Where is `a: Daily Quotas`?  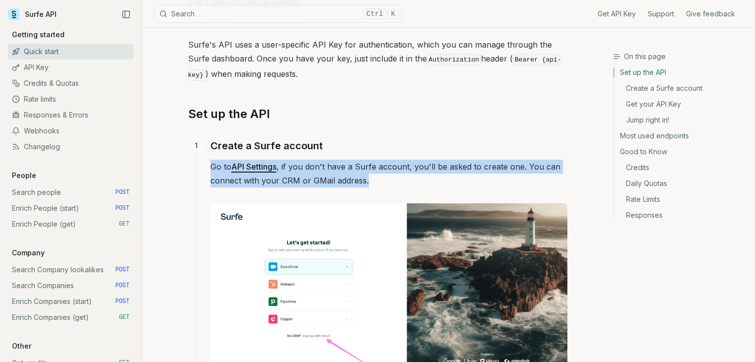
a: Daily Quotas is located at coordinates (680, 184).